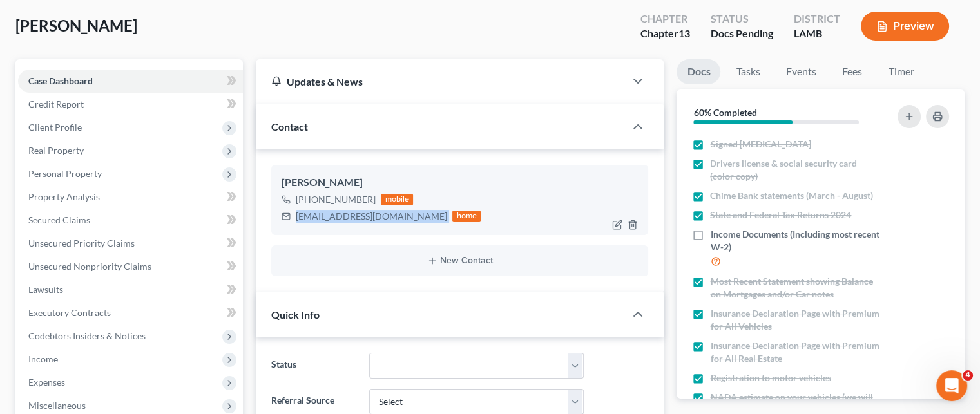 The image size is (980, 414). Describe the element at coordinates (684, 33) in the screenshot. I see `span: 13` at that location.